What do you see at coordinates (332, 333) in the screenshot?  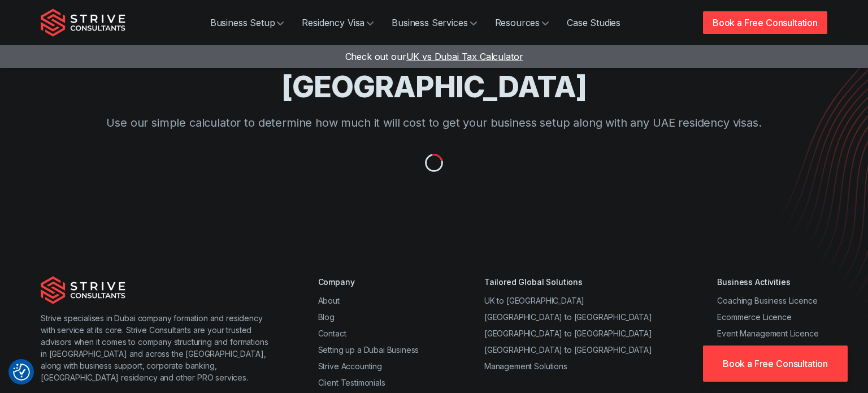 I see `a: Contact` at bounding box center [332, 333].